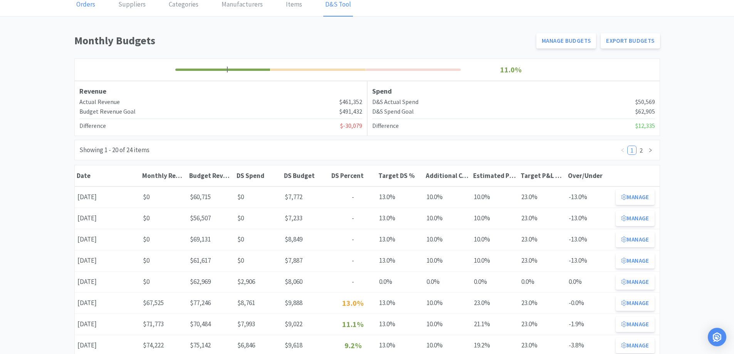 The image size is (734, 354). I want to click on h4: Difference, so click(385, 126).